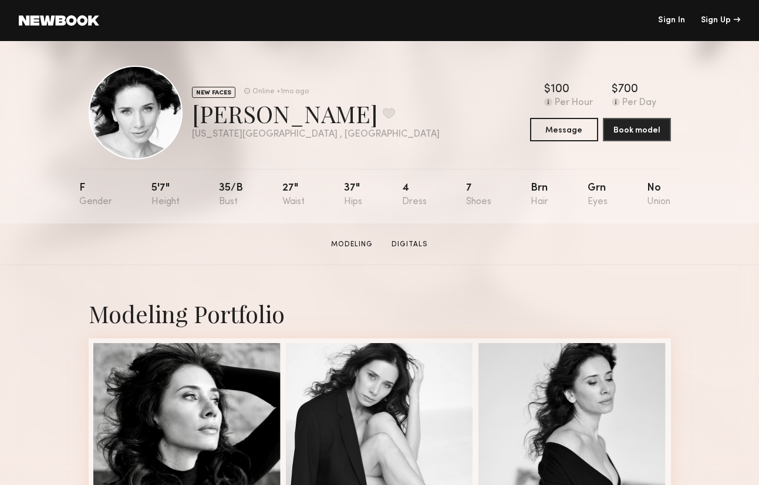 The width and height of the screenshot is (759, 485). Describe the element at coordinates (410, 245) in the screenshot. I see `a: Digitals` at that location.